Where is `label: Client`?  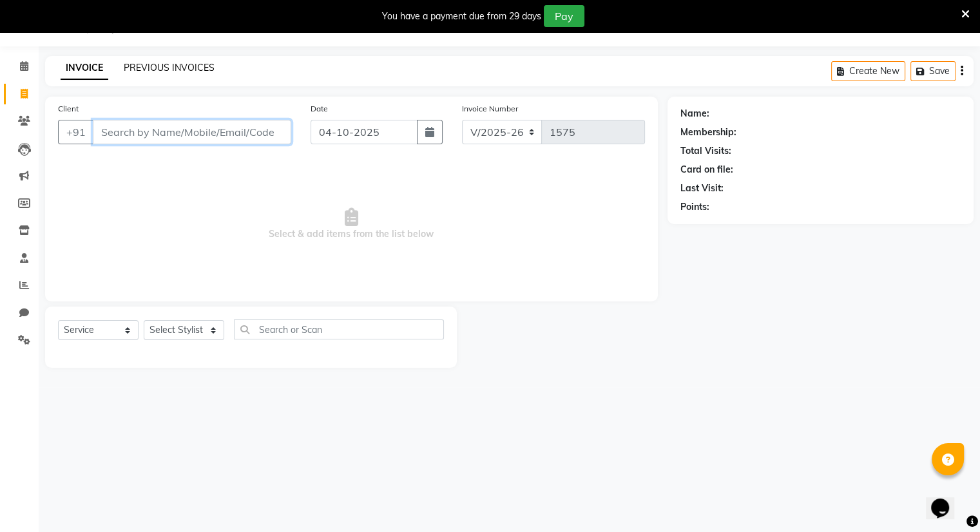
label: Client is located at coordinates (68, 109).